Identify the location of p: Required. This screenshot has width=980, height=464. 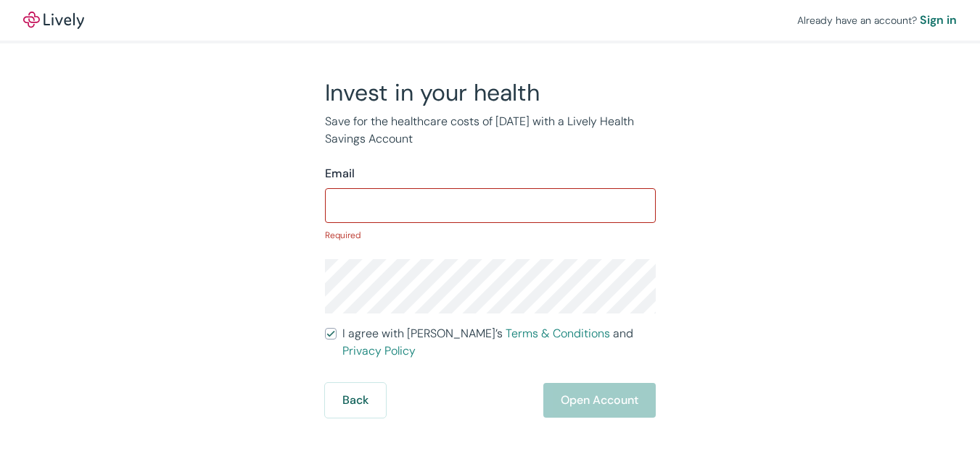
(490, 235).